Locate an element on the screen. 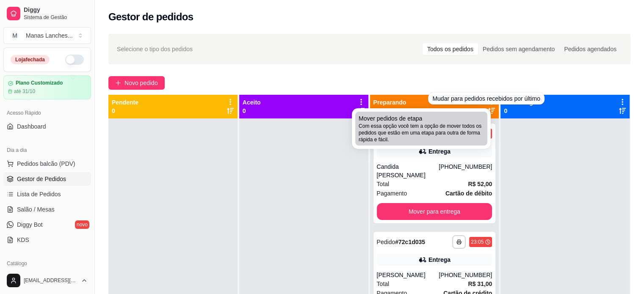 This screenshot has width=644, height=294. span: Diggy Bot is located at coordinates (30, 225).